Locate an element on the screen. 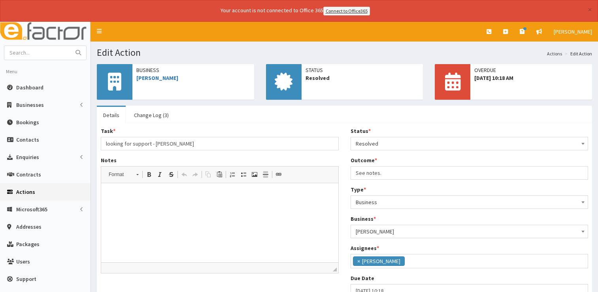  a: Copy (Ctrl+C) is located at coordinates (208, 174).